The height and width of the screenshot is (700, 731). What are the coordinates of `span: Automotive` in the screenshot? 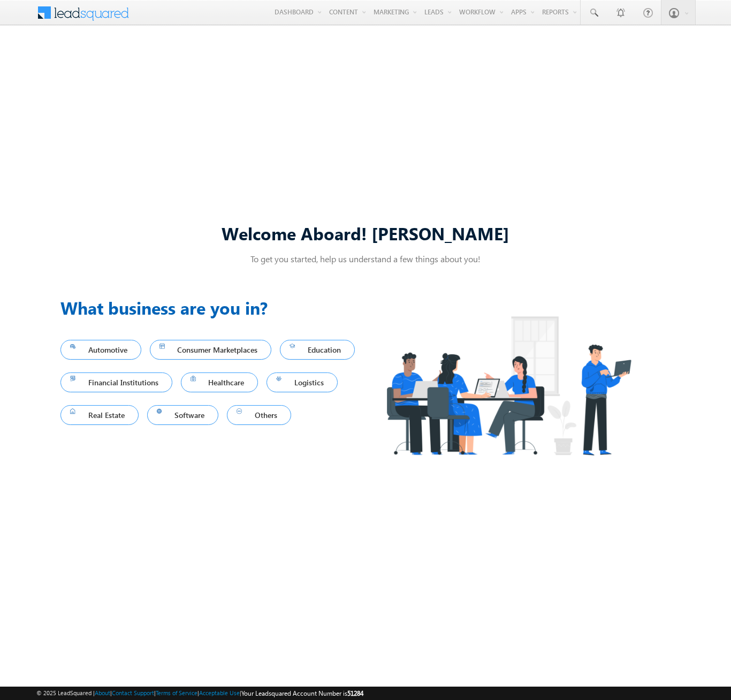 It's located at (101, 350).